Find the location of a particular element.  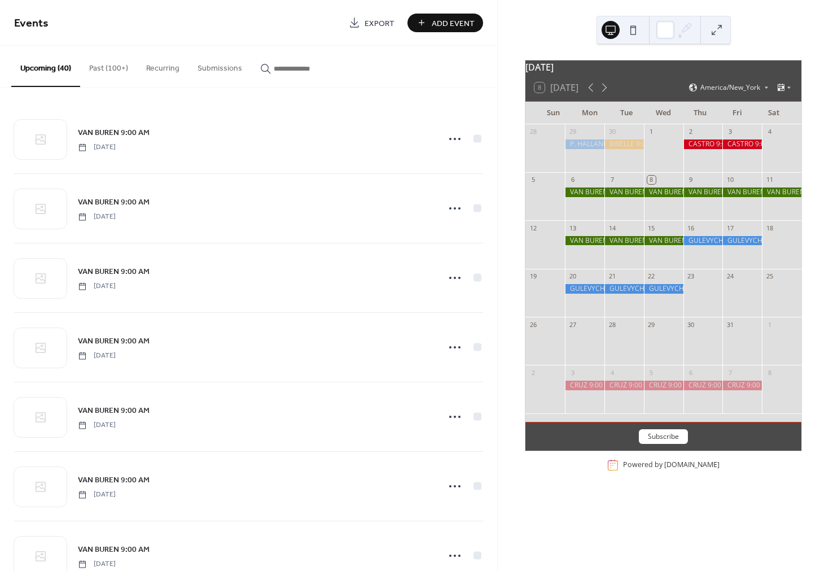

span: Events is located at coordinates (31, 23).